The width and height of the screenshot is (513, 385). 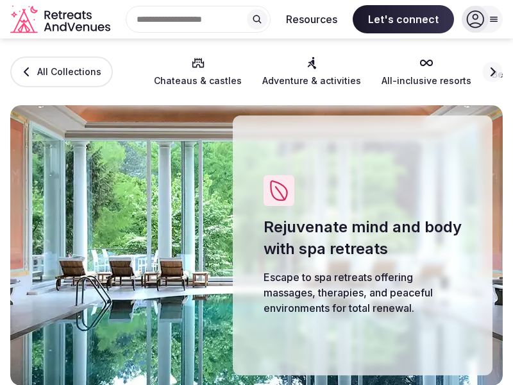 What do you see at coordinates (197, 81) in the screenshot?
I see `span: Chateaus & castles` at bounding box center [197, 81].